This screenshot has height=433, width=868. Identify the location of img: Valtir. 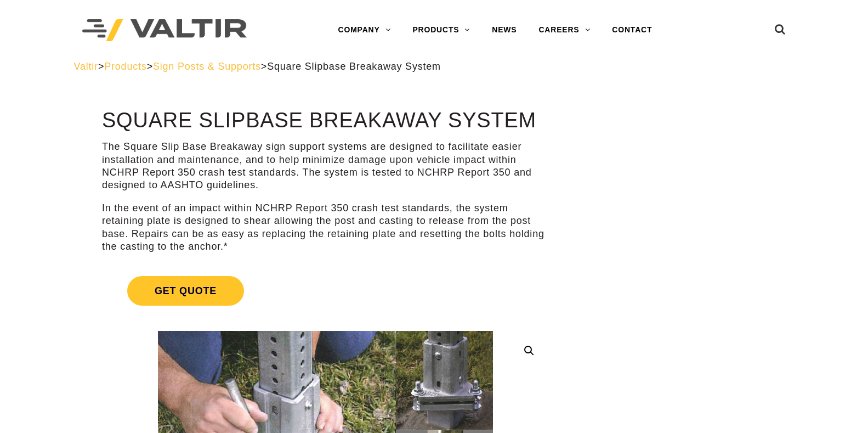
(164, 30).